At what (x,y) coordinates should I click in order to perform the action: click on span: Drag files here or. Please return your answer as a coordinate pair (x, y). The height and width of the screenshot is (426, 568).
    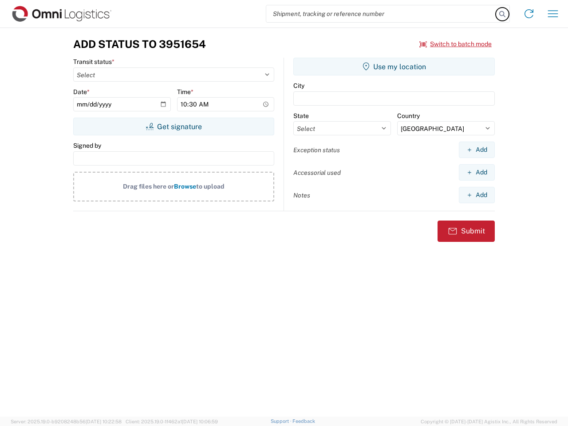
    Looking at the image, I should click on (148, 186).